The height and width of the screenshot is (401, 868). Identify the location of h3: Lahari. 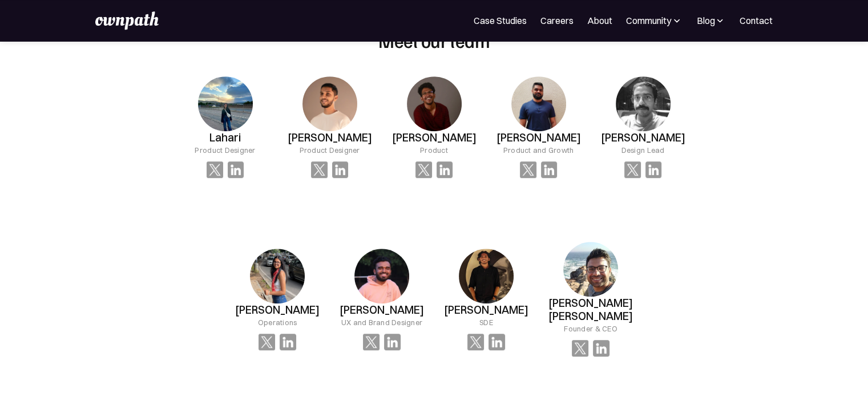
(225, 137).